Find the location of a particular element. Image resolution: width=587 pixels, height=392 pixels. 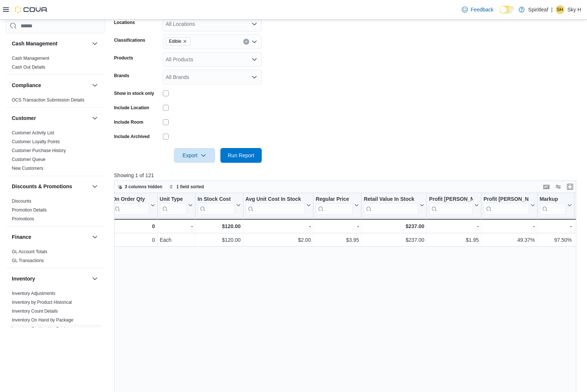

button: Run Report is located at coordinates (241, 155).